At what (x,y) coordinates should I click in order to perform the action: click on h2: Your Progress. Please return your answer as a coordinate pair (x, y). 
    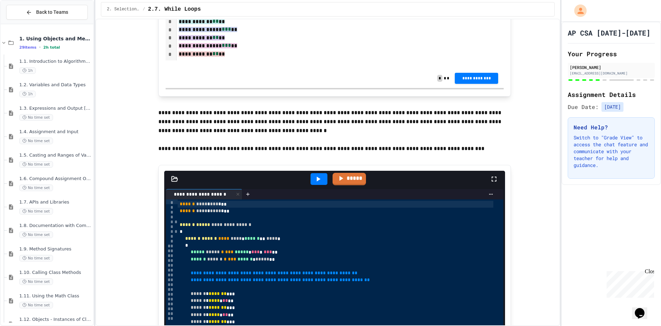
    Looking at the image, I should click on (612, 54).